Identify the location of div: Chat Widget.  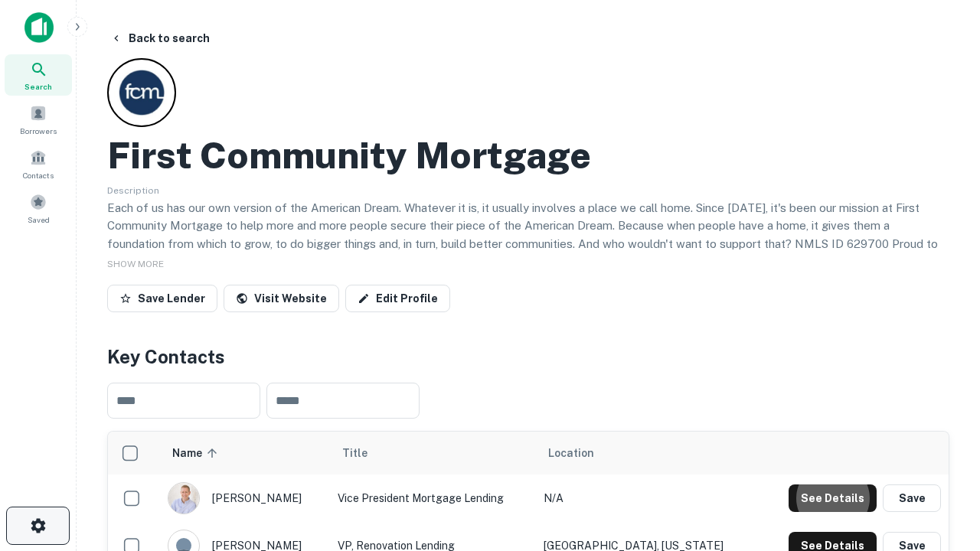
(941, 466).